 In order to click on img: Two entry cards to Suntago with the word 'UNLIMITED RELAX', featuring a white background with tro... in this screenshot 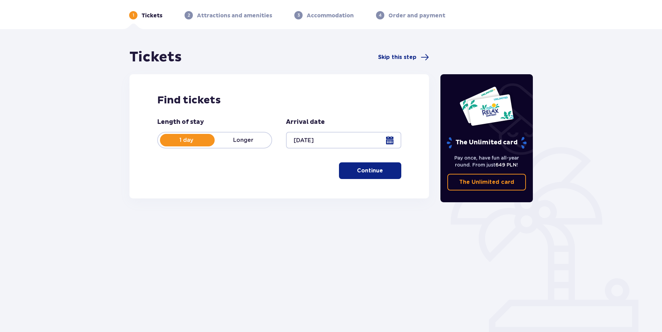, I will do `click(487, 106)`.